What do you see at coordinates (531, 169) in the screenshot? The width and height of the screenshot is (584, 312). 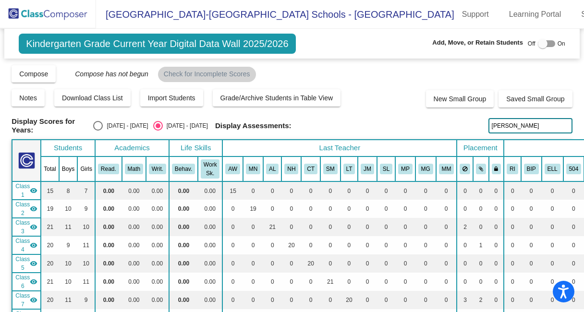 I see `button: BIP` at bounding box center [531, 169].